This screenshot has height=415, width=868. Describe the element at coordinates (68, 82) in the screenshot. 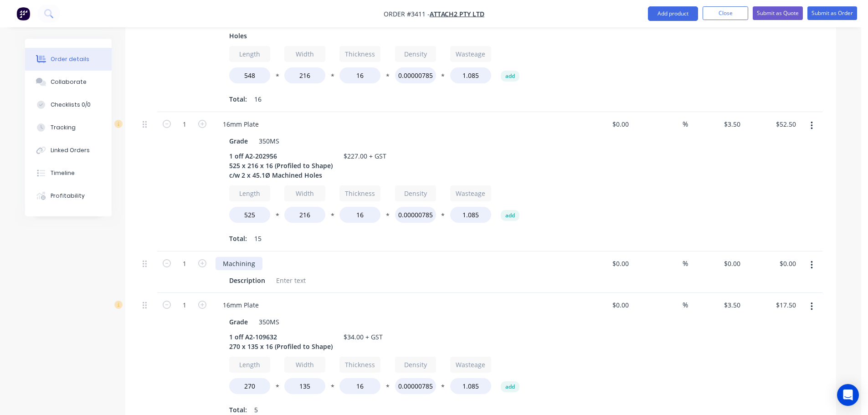

I see `div: Collaborate` at that location.